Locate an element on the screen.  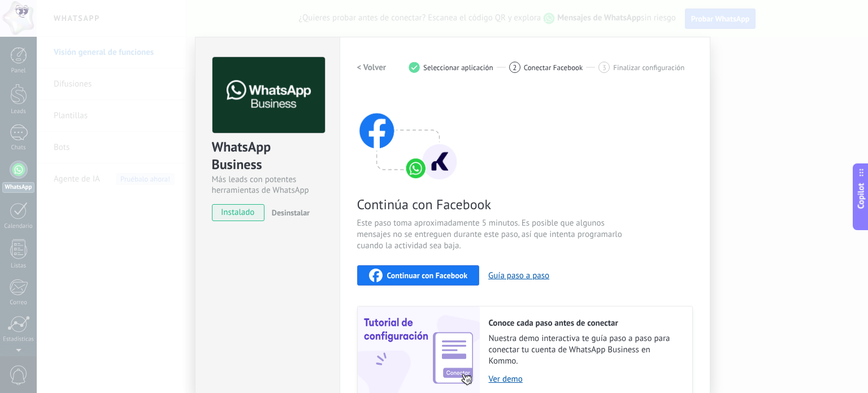
img: connect with facebook is located at coordinates (408, 137).